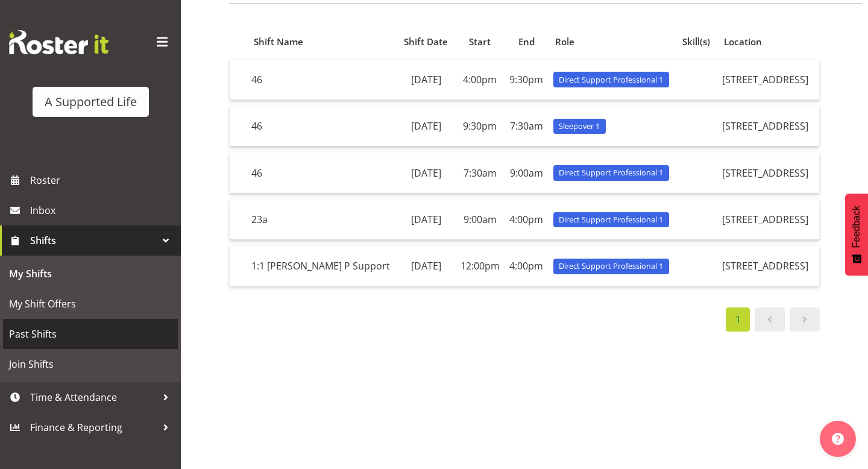  What do you see at coordinates (94, 427) in the screenshot?
I see `span: Finance & Reporting` at bounding box center [94, 427].